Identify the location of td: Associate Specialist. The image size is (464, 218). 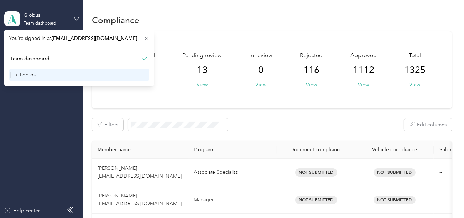
(233, 172).